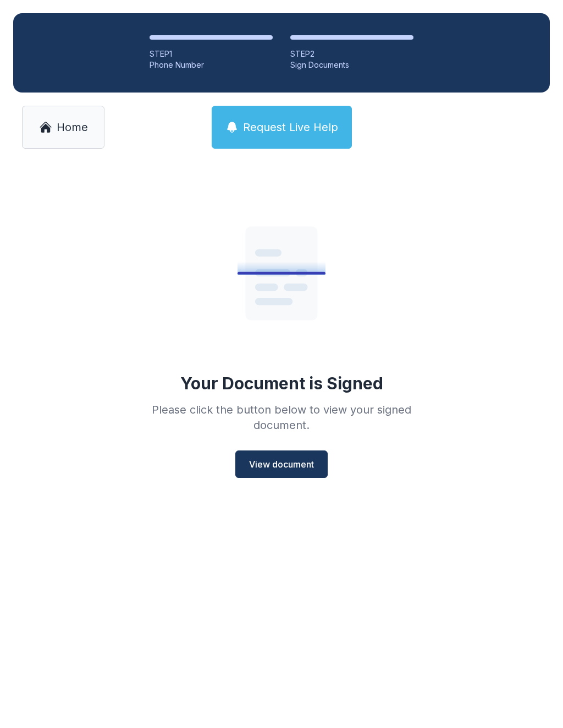  Describe the element at coordinates (282, 464) in the screenshot. I see `span: View document` at that location.